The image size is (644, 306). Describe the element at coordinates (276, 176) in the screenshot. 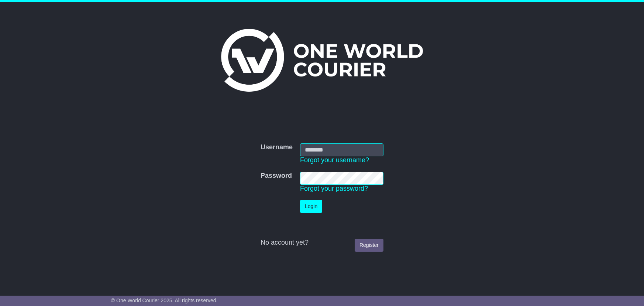

I see `label: Password` at that location.